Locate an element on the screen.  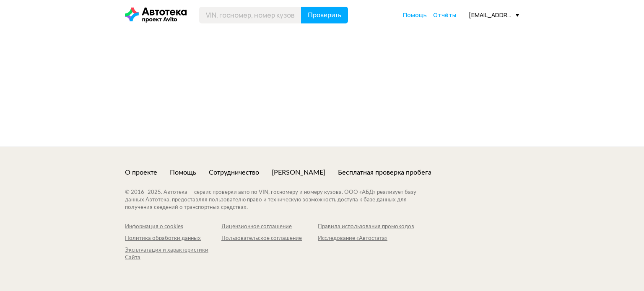
div: Исследование «Автостата» is located at coordinates (366, 239).